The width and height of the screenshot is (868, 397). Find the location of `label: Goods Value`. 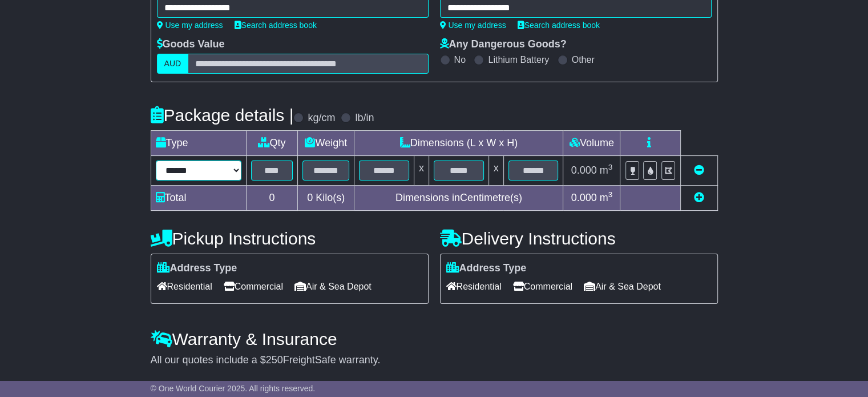

label: Goods Value is located at coordinates (190, 44).